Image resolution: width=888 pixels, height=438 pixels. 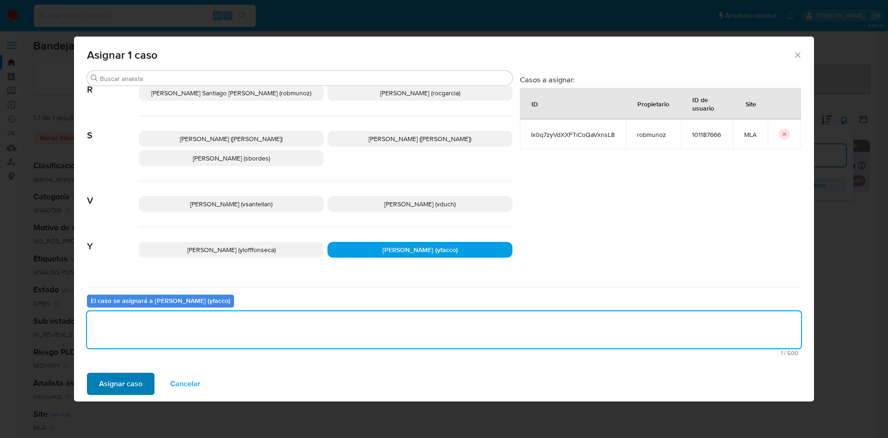 I want to click on span: MLA, so click(x=750, y=135).